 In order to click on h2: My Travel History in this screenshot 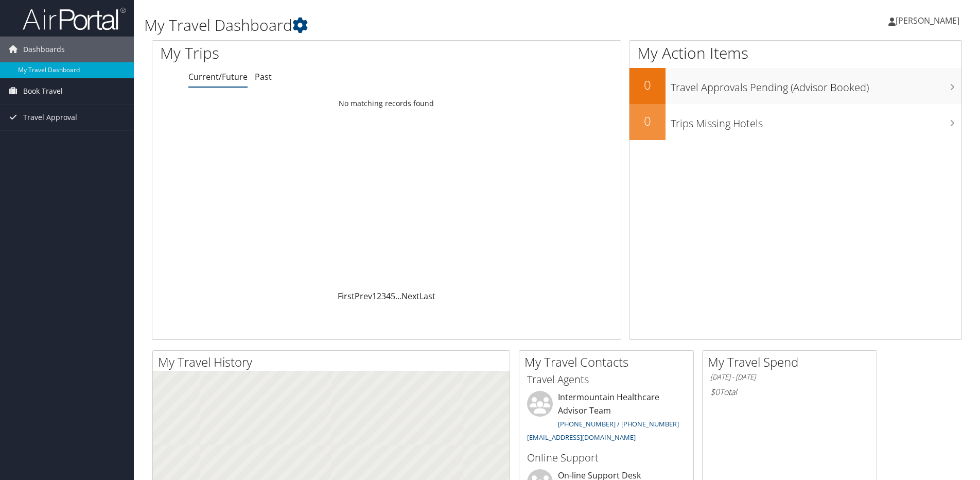, I will do `click(334, 362)`.